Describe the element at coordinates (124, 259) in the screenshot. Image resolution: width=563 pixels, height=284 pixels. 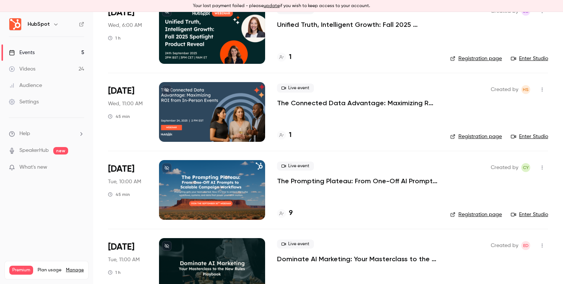
I see `span: Tue, 11:00 AM` at that location.